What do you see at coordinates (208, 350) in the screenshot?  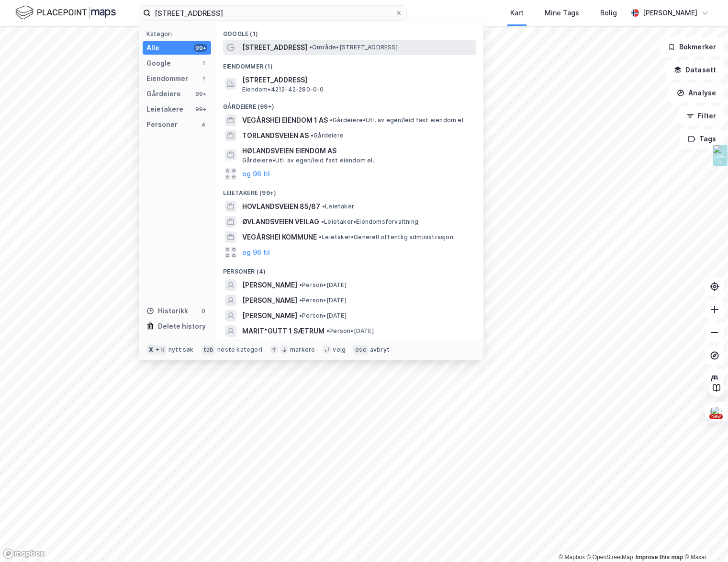 I see `div: tab` at bounding box center [208, 350].